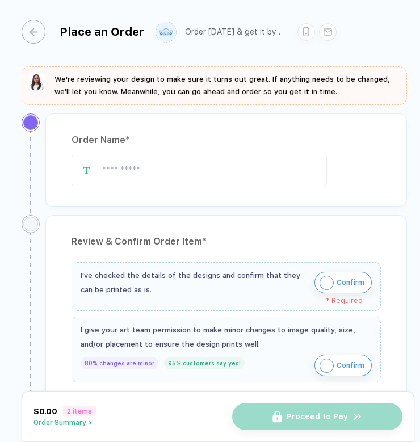 The height and width of the screenshot is (442, 420). What do you see at coordinates (102, 32) in the screenshot?
I see `div: Place an Order` at bounding box center [102, 32].